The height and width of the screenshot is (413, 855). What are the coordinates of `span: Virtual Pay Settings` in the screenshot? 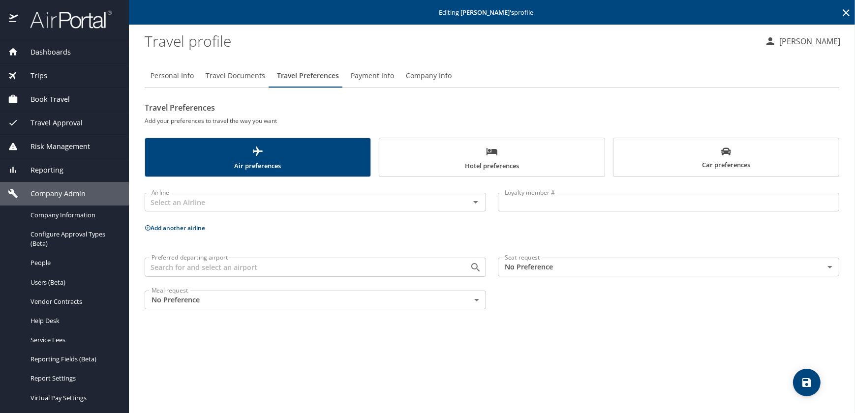 It's located at (74, 398).